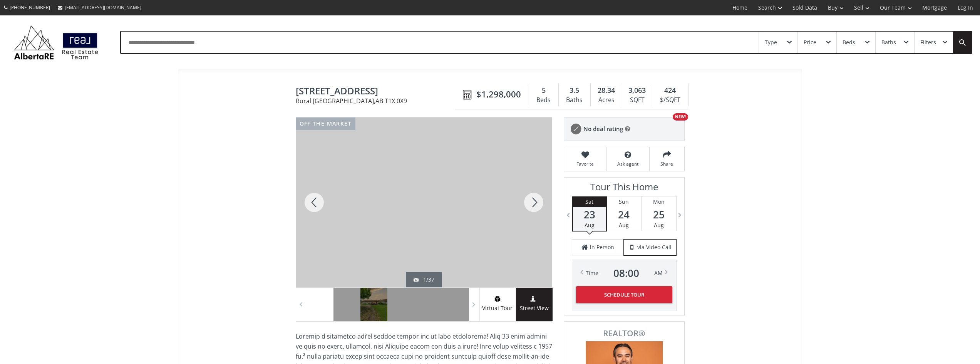  Describe the element at coordinates (659, 202) in the screenshot. I see `div: Mon` at that location.